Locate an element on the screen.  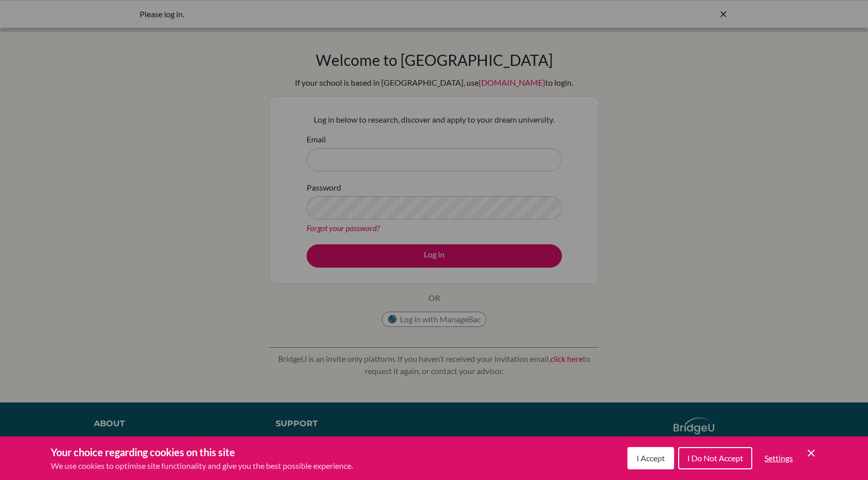
span: I Accept is located at coordinates (650, 458).